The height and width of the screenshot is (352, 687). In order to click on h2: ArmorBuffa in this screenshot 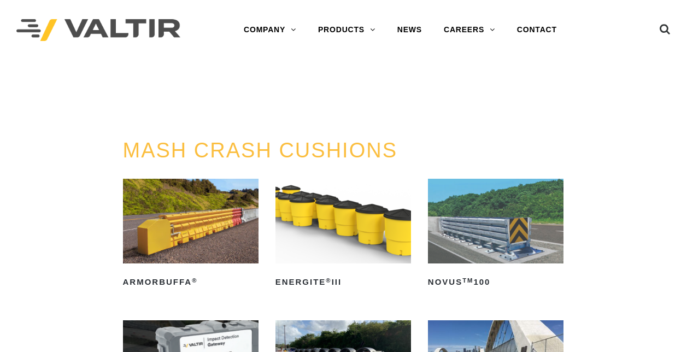, I will do `click(191, 282)`.